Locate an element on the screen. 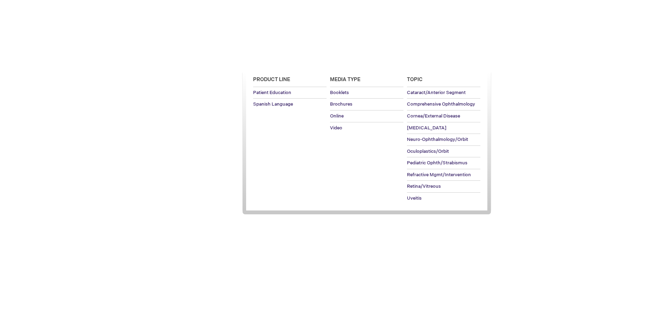 The image size is (666, 329). span: Topic is located at coordinates (415, 79).